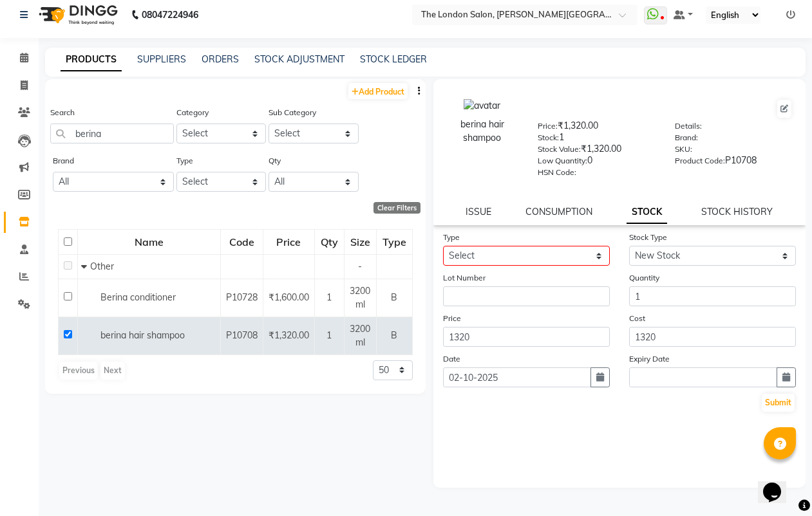 This screenshot has height=516, width=812. Describe the element at coordinates (62, 113) in the screenshot. I see `label: Search` at that location.